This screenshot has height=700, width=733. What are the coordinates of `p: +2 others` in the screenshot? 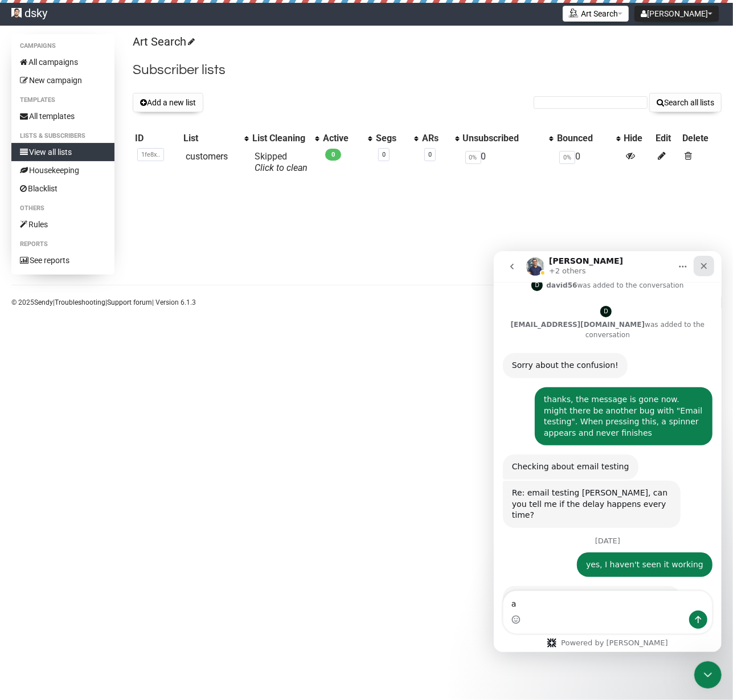 It's located at (73, 20).